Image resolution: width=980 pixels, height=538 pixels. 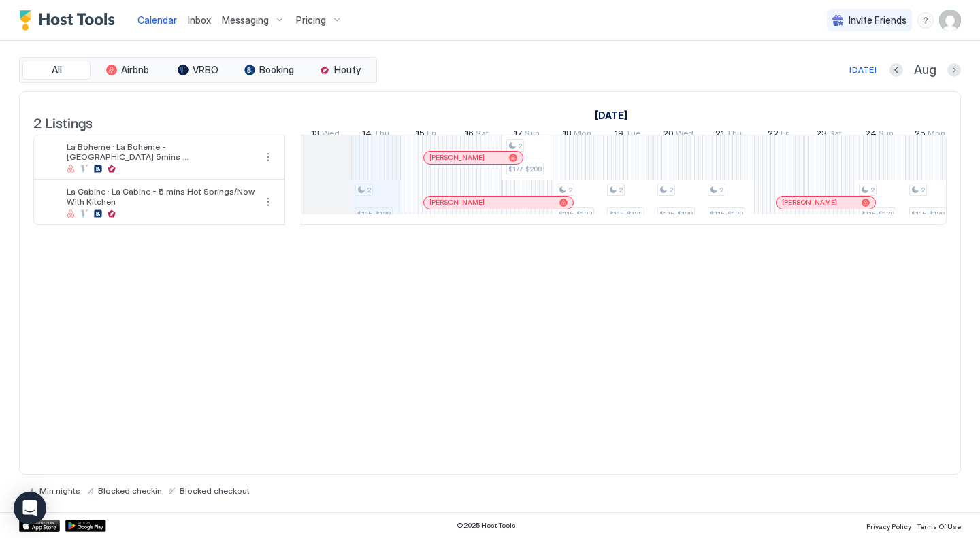 What do you see at coordinates (728, 135) in the screenshot?
I see `a: August 21, 2025` at bounding box center [728, 135].